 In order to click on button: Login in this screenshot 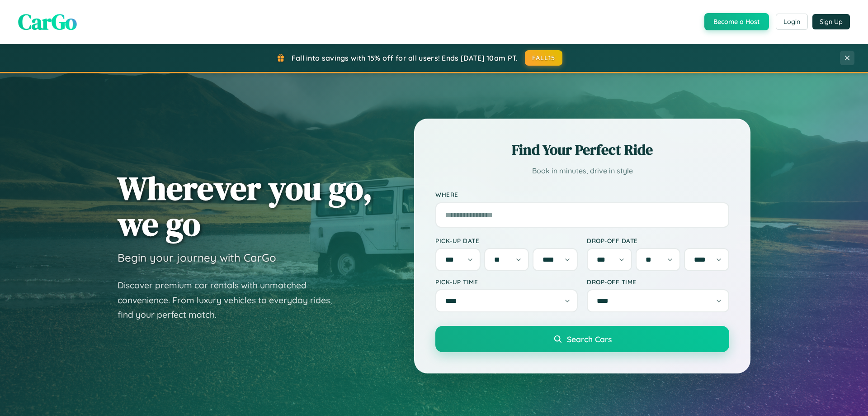, I will do `click(792, 22)`.